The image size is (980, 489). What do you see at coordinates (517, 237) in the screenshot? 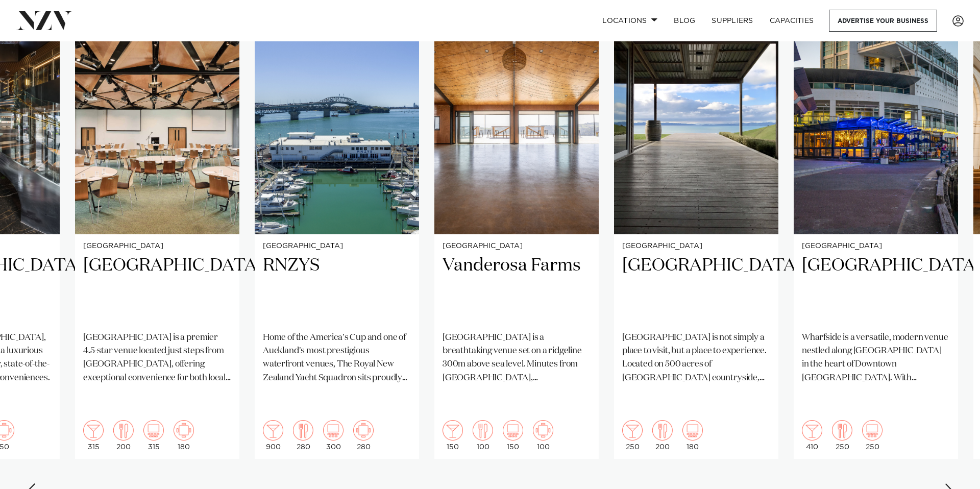
I see `swiper-slide: 23 / 29` at bounding box center [517, 237].